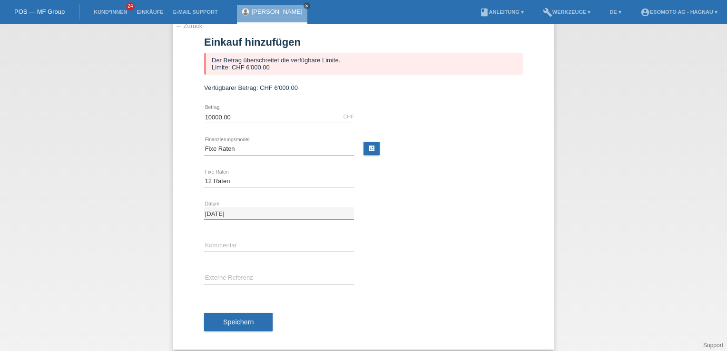  I want to click on i: build, so click(548, 12).